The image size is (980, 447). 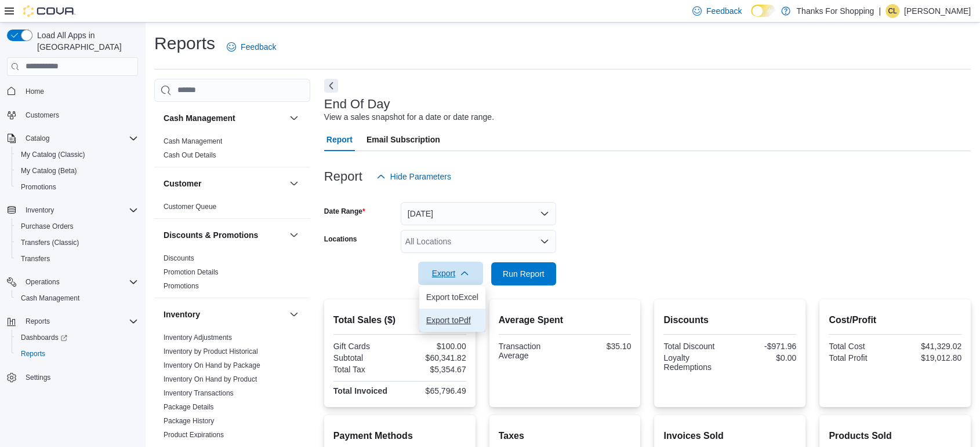 What do you see at coordinates (72, 139) in the screenshot?
I see `button: Catalog` at bounding box center [72, 139].